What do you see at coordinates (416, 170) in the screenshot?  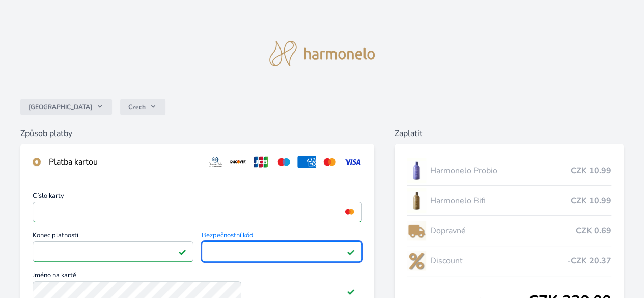 I see `img: CLEAN_PROBIO_se_stinem_x-lo.jpg` at bounding box center [416, 170].